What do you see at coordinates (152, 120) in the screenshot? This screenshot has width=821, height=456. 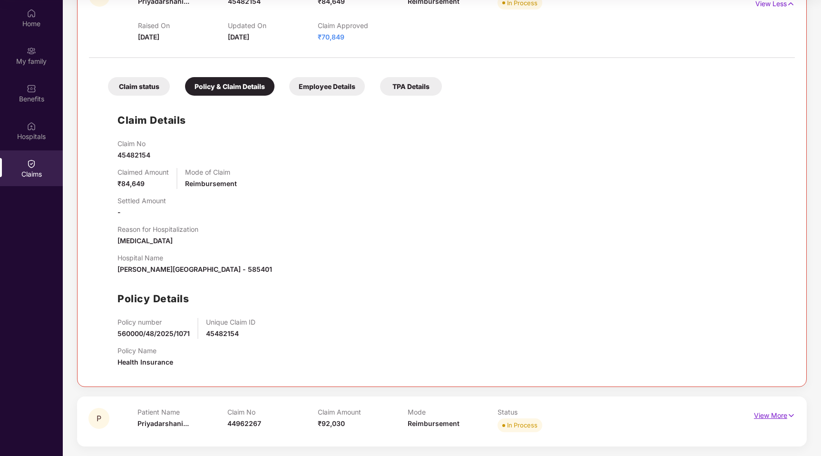 I see `h1: Claim Details` at bounding box center [152, 120].